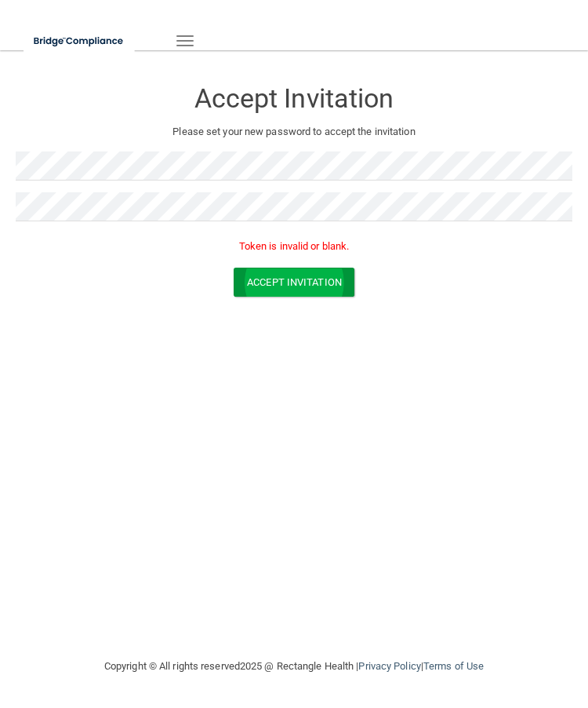 The height and width of the screenshot is (708, 588). What do you see at coordinates (294, 247) in the screenshot?
I see `p: Token is invalid or blank.` at bounding box center [294, 247].